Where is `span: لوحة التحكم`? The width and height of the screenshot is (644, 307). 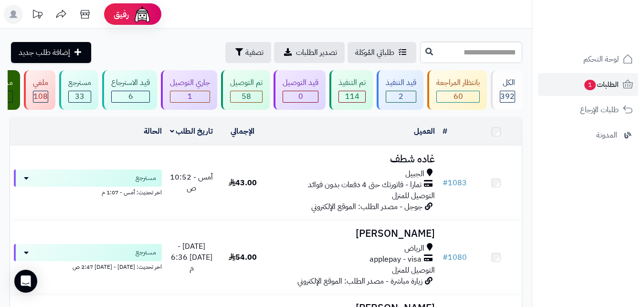 span: لوحة التحكم is located at coordinates (602, 59).